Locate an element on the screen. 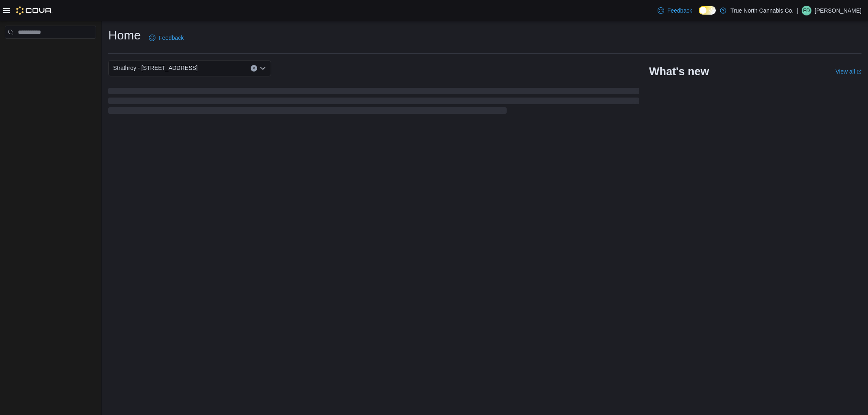 Image resolution: width=868 pixels, height=415 pixels. a: View allExternal link is located at coordinates (848, 72).